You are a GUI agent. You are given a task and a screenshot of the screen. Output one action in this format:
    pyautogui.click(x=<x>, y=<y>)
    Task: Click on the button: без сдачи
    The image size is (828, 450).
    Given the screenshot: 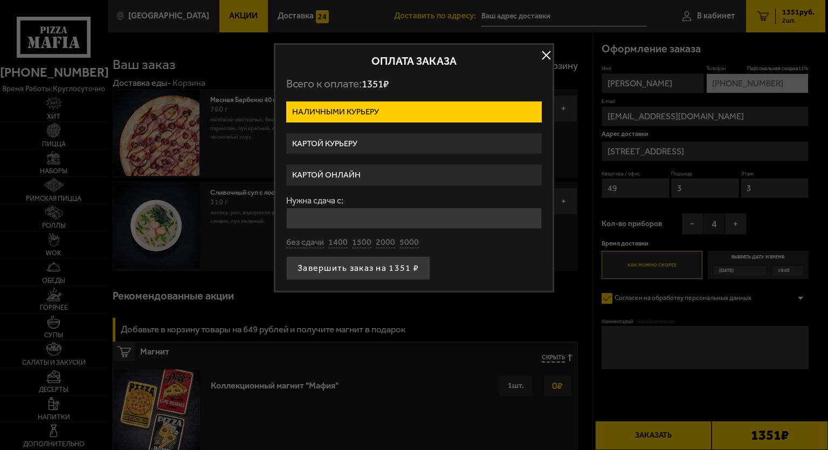 What is the action you would take?
    pyautogui.click(x=305, y=243)
    